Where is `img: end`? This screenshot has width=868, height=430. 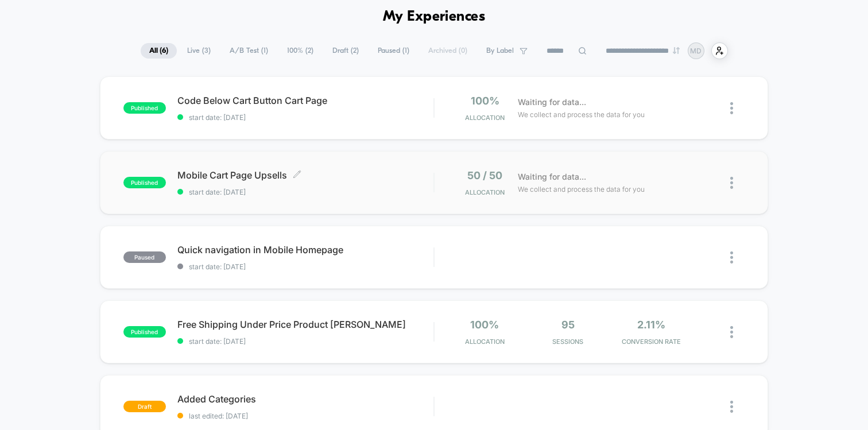 img: end is located at coordinates (677, 50).